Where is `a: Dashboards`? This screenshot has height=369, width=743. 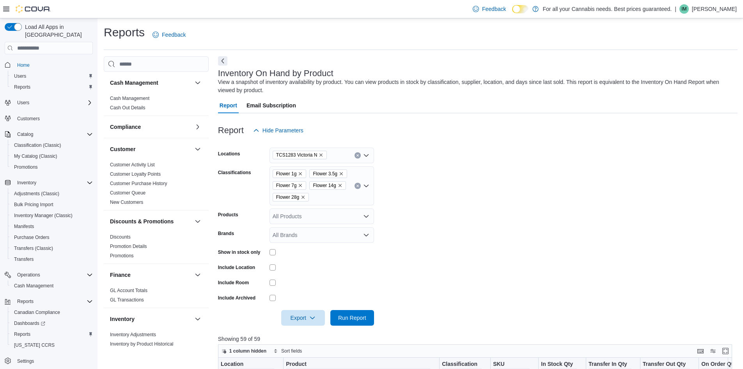
a: Dashboards is located at coordinates (52, 323).